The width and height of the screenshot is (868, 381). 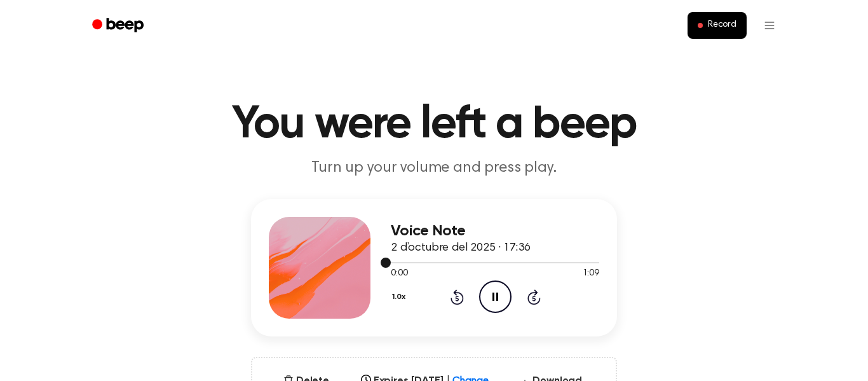 What do you see at coordinates (495, 231) in the screenshot?
I see `h3: Voice Note` at bounding box center [495, 231].